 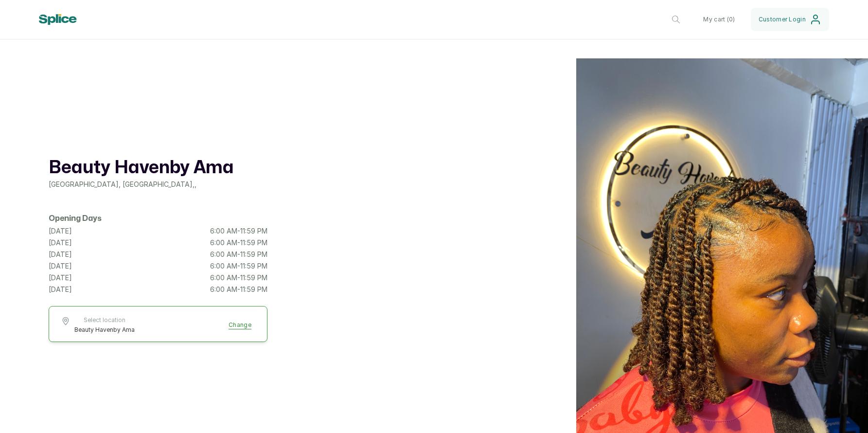 What do you see at coordinates (105, 320) in the screenshot?
I see `span: Select location` at bounding box center [105, 320].